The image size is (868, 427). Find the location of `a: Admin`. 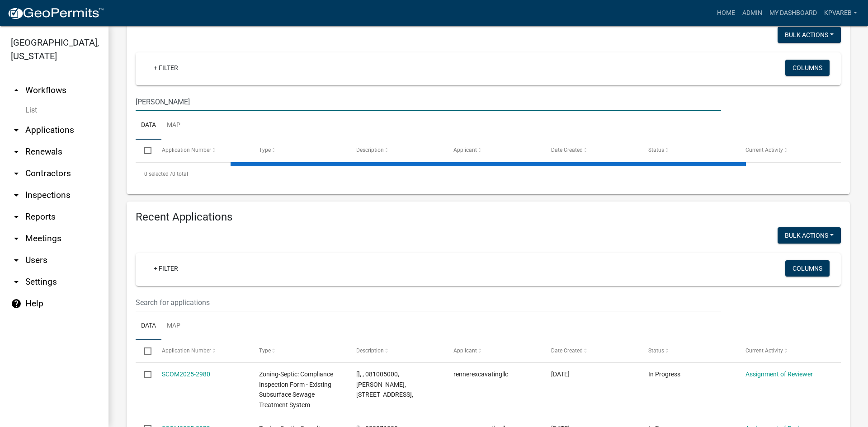

a: Admin is located at coordinates (753, 13).